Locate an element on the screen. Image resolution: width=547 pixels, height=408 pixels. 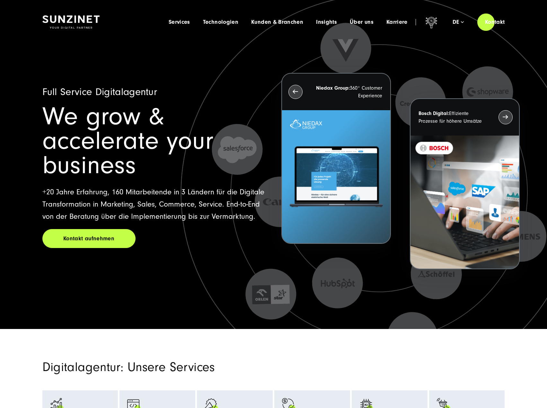
span: Full Service Digitalagentur is located at coordinates (100, 92).